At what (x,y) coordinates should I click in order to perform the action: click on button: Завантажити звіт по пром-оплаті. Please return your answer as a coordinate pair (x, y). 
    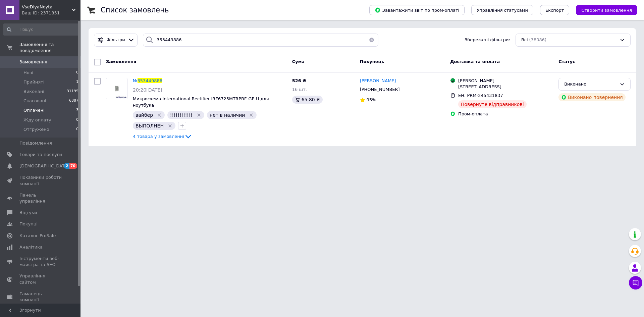
    Looking at the image, I should click on (417, 10).